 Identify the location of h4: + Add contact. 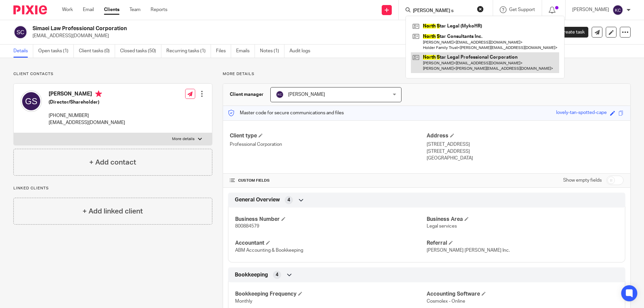
(113, 162).